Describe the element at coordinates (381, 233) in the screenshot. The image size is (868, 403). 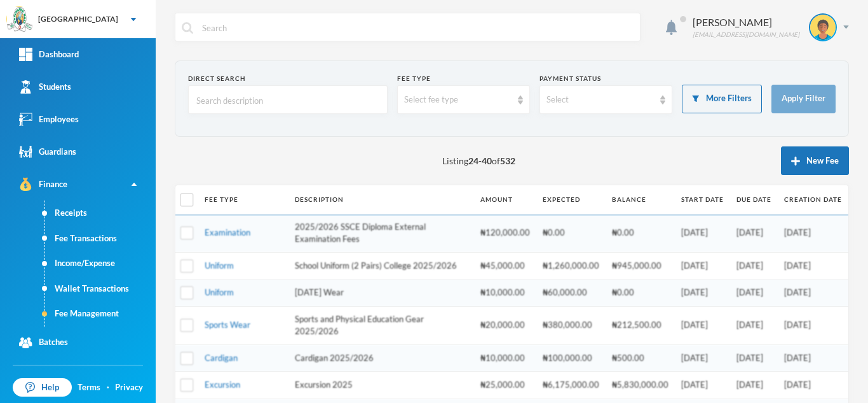
I see `td: 2025/2026 SSCE Diploma External Examination Fees` at that location.